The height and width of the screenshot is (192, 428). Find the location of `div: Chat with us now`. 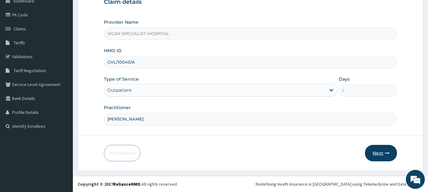

div: Chat with us now is located at coordinates (70, 40).